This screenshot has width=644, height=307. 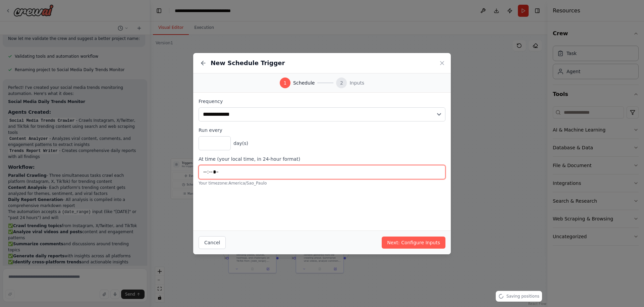 I want to click on h2: New Schedule Trigger, so click(x=248, y=63).